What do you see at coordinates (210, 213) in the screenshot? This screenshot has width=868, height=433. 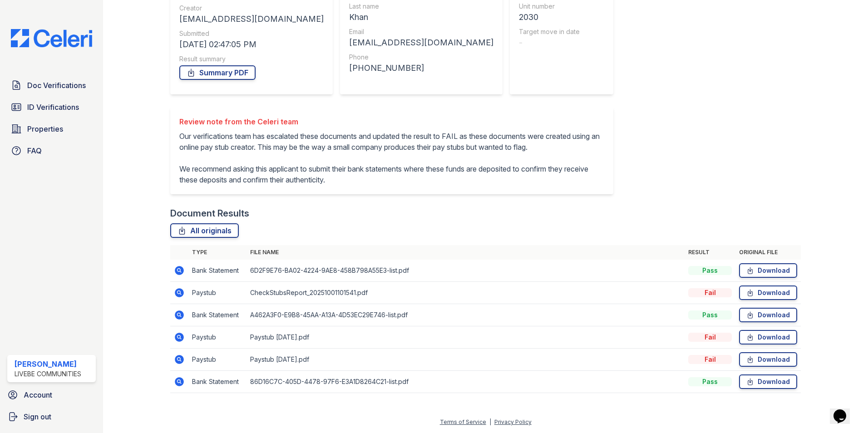 I see `div: Document Results` at bounding box center [210, 213].